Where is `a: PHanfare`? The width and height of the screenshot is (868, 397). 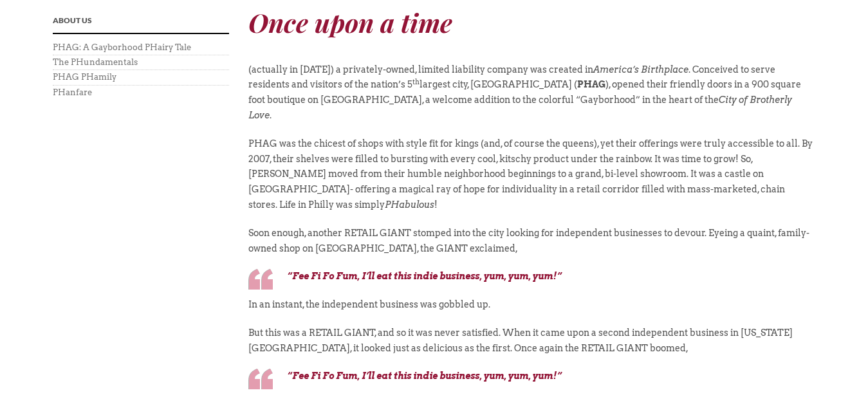 a: PHanfare is located at coordinates (72, 92).